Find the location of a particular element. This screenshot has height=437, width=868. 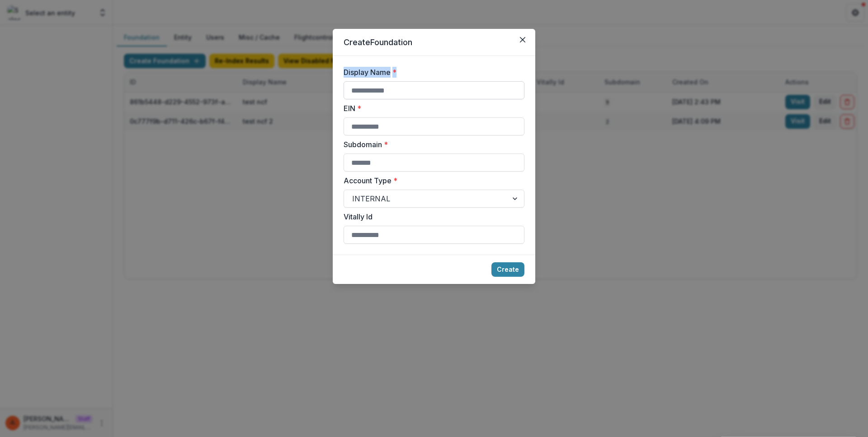

label: EIN is located at coordinates (431, 108).